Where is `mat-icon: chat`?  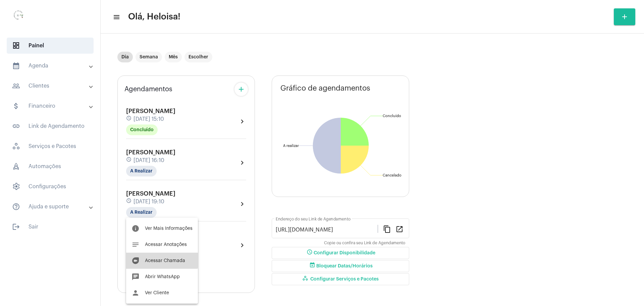
mat-icon: chat is located at coordinates (136, 277).